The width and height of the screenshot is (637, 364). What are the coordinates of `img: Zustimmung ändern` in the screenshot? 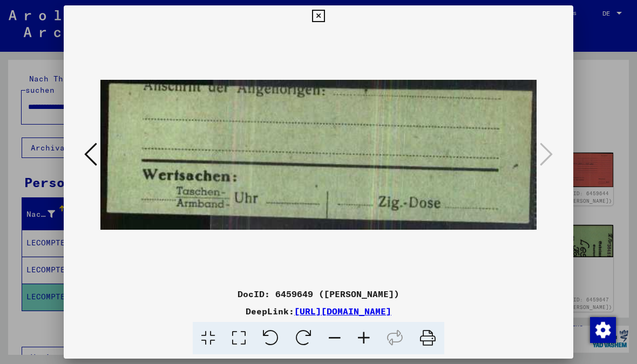 It's located at (603, 330).